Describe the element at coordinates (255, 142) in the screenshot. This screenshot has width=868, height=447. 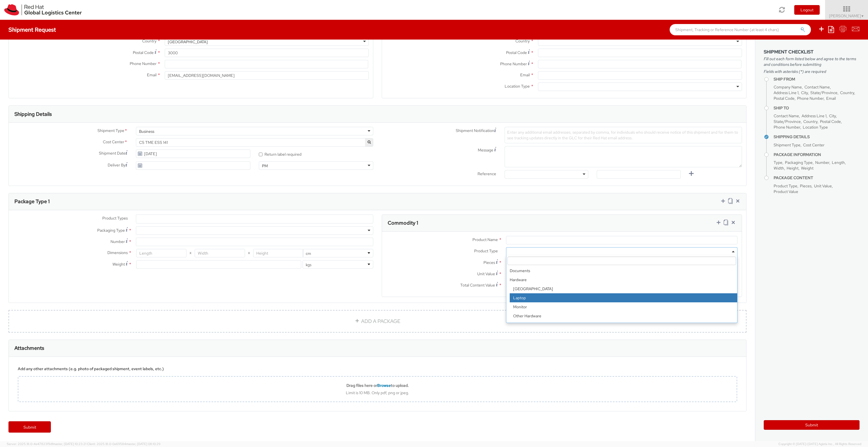
I see `span: CS TME ESS 141` at that location.